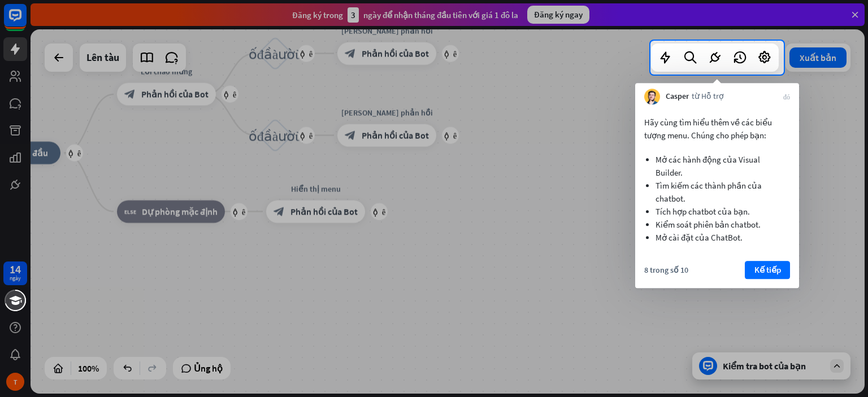 This screenshot has width=868, height=397. Describe the element at coordinates (26, 21) in the screenshot. I see `button: Mở tiện ích trò chuyện LiveChat` at that location.